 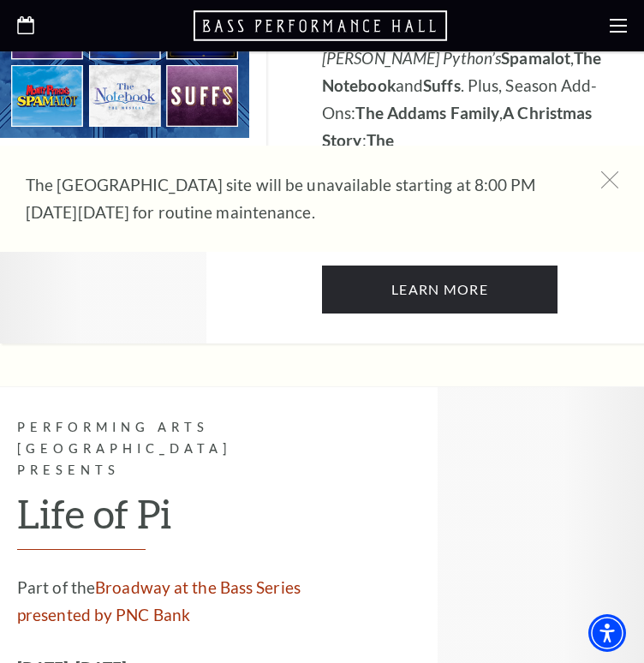 What do you see at coordinates (439, 289) in the screenshot?
I see `a: Learn More 2025-2026 Broadway at the Bass Season presented by PNC Bank` at bounding box center [439, 289].